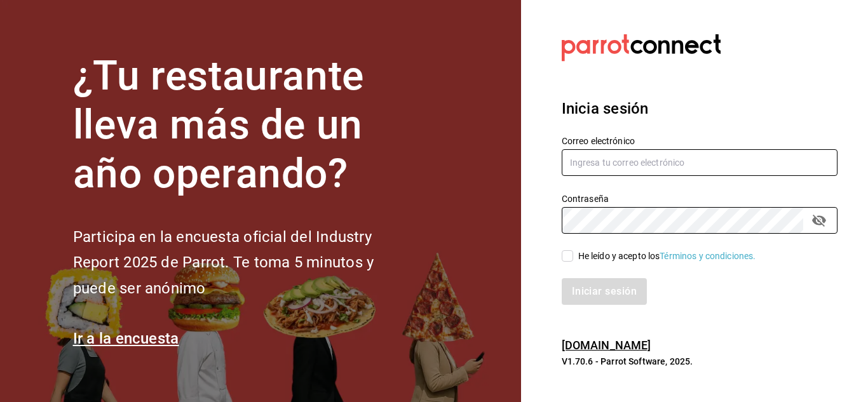 Image resolution: width=868 pixels, height=402 pixels. I want to click on p: V1.70.6 - Parrot Software, 2025., so click(700, 362).